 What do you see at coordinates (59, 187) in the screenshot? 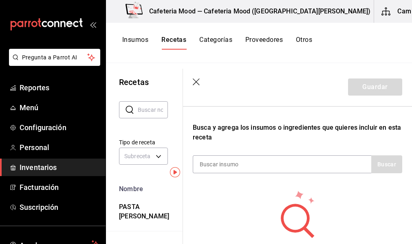
I see `span: Facturación` at bounding box center [59, 187].